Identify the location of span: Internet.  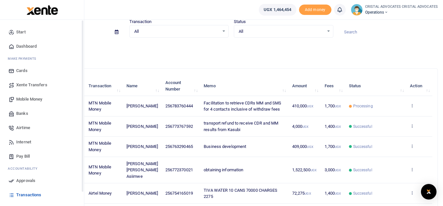
(24, 142).